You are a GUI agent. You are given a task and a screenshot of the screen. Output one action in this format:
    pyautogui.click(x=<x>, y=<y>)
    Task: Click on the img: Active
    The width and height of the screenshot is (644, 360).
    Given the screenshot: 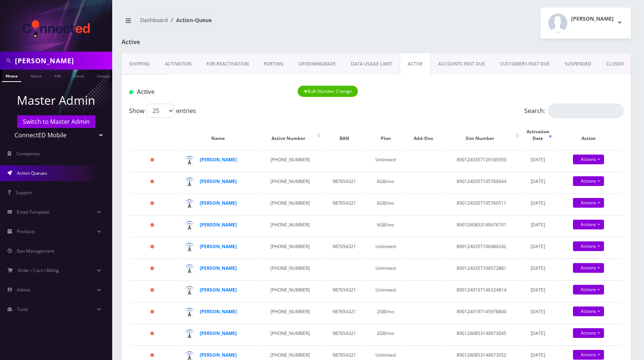 What is the action you would take?
    pyautogui.click(x=131, y=92)
    